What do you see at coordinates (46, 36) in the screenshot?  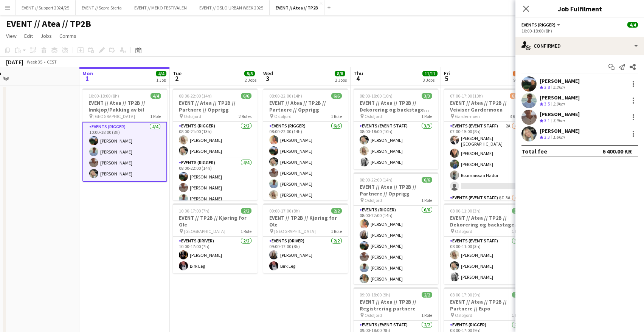 I see `span: Jobs` at bounding box center [46, 36].